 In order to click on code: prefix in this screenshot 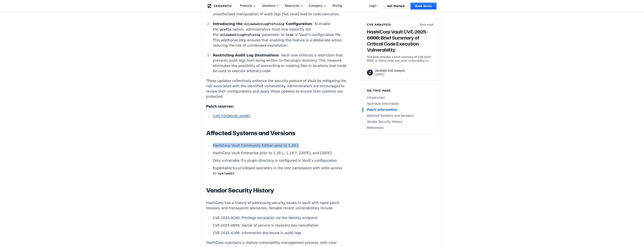, I will do `click(225, 30)`.